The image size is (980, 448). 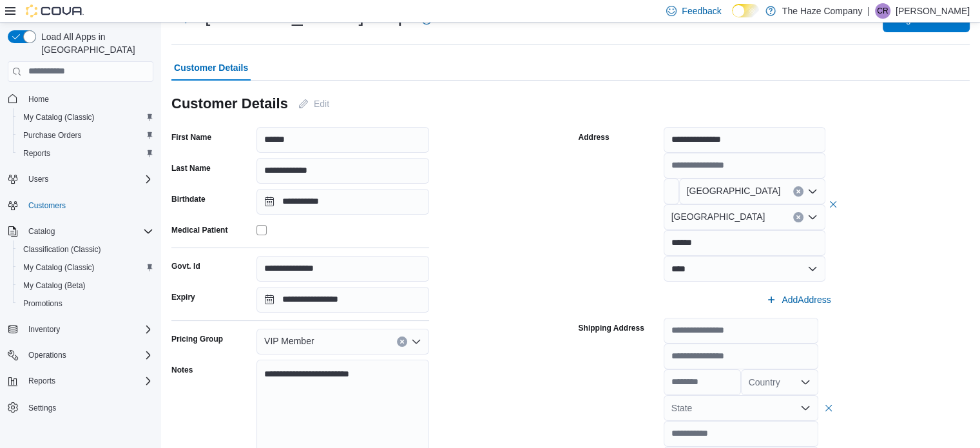 I want to click on label: Birthdate, so click(x=188, y=199).